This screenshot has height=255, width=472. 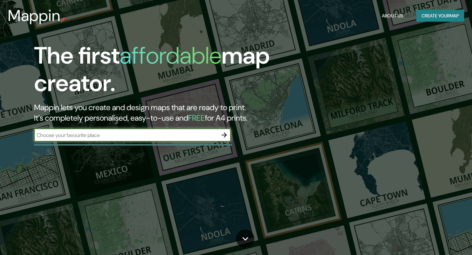 I want to click on h3: Mappin, so click(x=34, y=16).